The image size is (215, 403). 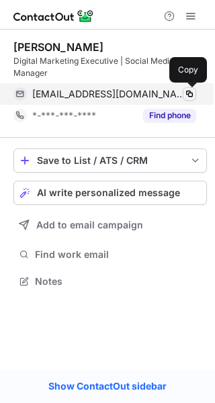 I want to click on div: Save to List / ATS / CRM, so click(x=110, y=161).